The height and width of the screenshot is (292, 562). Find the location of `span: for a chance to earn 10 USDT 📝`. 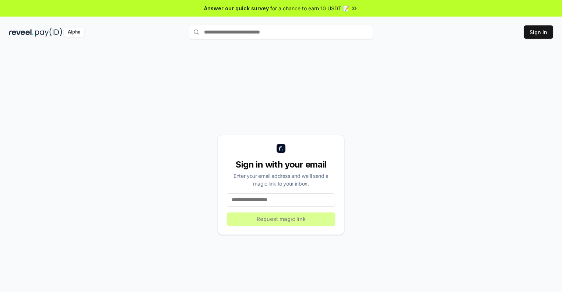

span: for a chance to earn 10 USDT 📝 is located at coordinates (310, 8).